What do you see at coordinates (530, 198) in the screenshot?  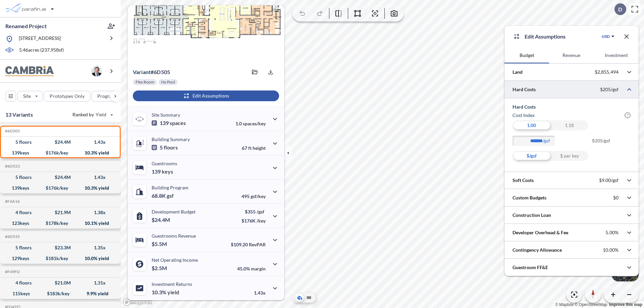 I see `p: Custom Budgets` at bounding box center [530, 198].